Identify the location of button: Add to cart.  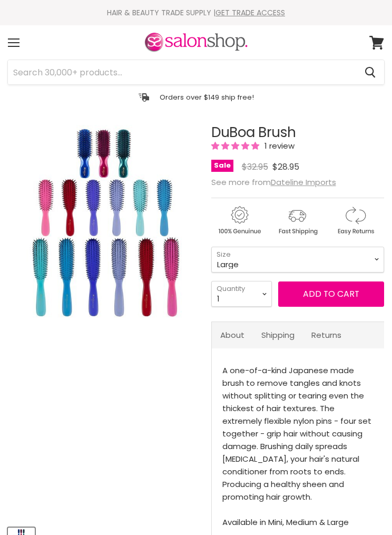
(331, 294).